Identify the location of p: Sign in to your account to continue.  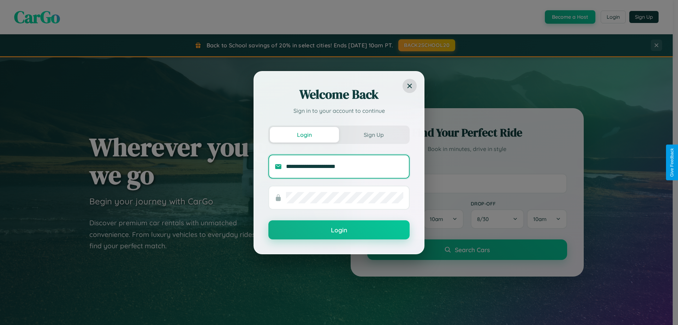
(339, 111).